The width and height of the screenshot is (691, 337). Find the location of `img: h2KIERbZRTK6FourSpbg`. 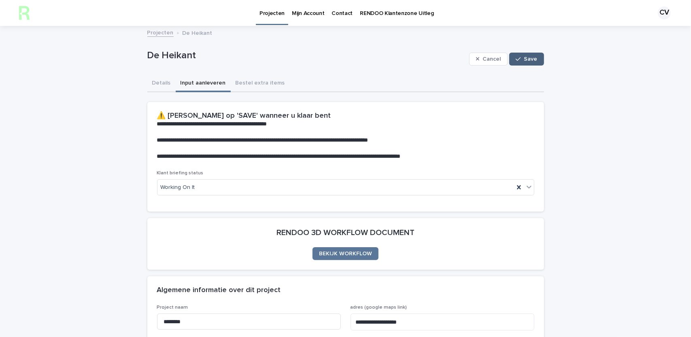

img: h2KIERbZRTK6FourSpbg is located at coordinates (24, 13).